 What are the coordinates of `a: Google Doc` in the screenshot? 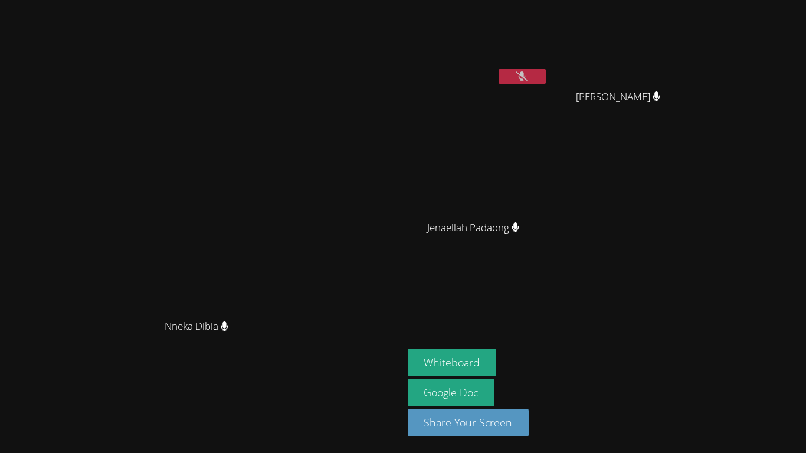 It's located at (451, 392).